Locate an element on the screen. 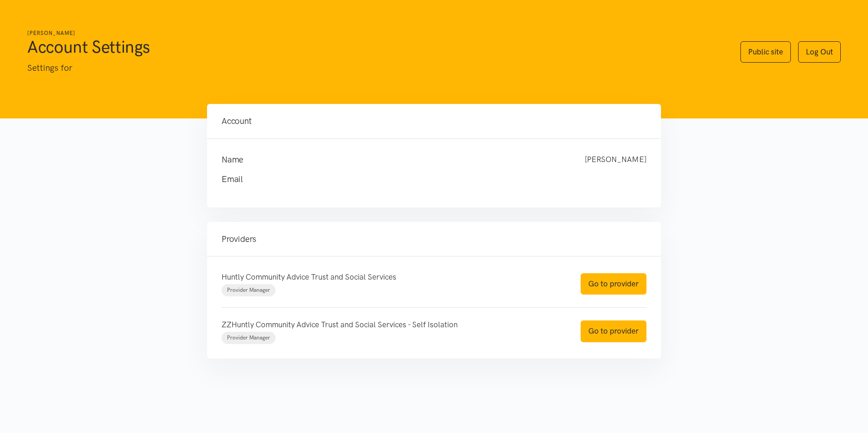 Image resolution: width=868 pixels, height=433 pixels. h4: Name is located at coordinates (394, 160).